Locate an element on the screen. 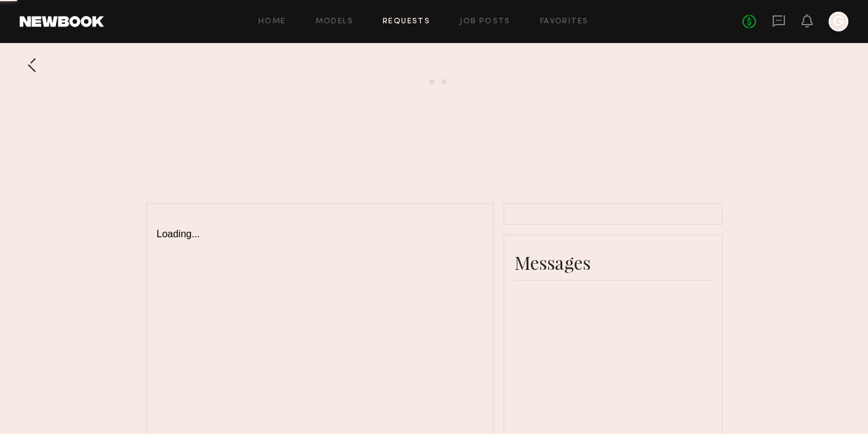 The image size is (868, 434). a: Favorites is located at coordinates (564, 21).